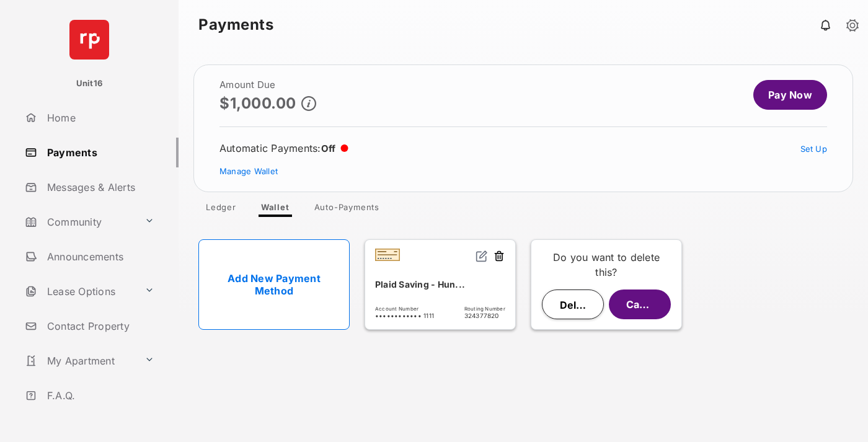 The image size is (868, 442). What do you see at coordinates (573, 304) in the screenshot?
I see `button: Delete` at bounding box center [573, 304].